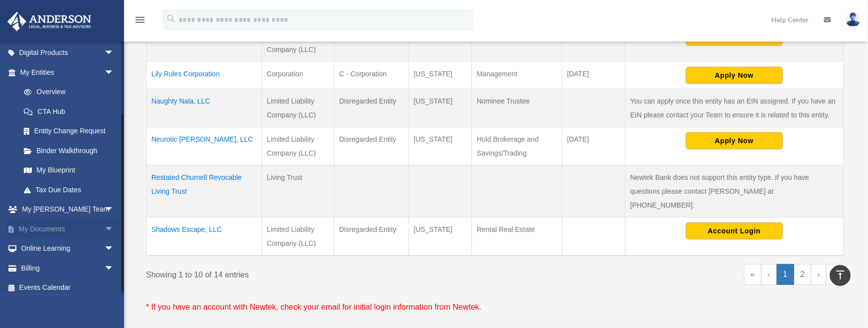 The height and width of the screenshot is (328, 868). Describe the element at coordinates (69, 131) in the screenshot. I see `a: Entity Change Request` at that location.